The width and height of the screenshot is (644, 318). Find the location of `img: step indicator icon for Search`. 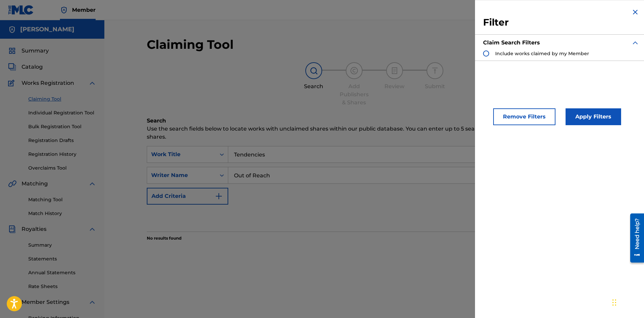

img: step indicator icon for Search is located at coordinates (314, 71).